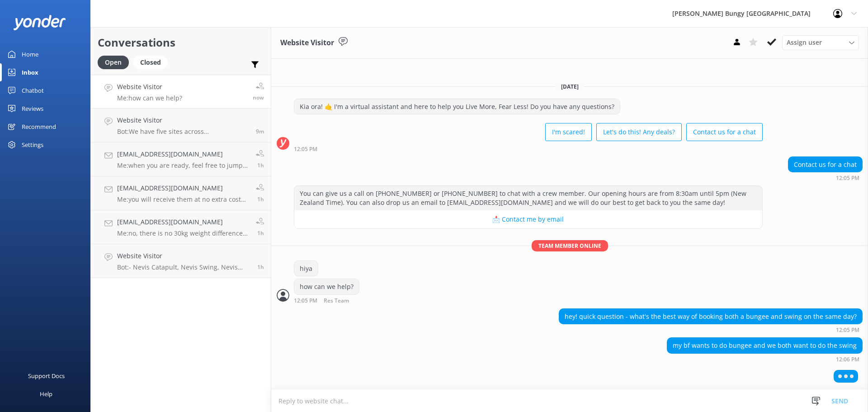  What do you see at coordinates (258, 97) in the screenshot?
I see `span: 12:05pm 18-Aug-2025 (UTC +12:00) Pacific/Auckland` at bounding box center [258, 97].